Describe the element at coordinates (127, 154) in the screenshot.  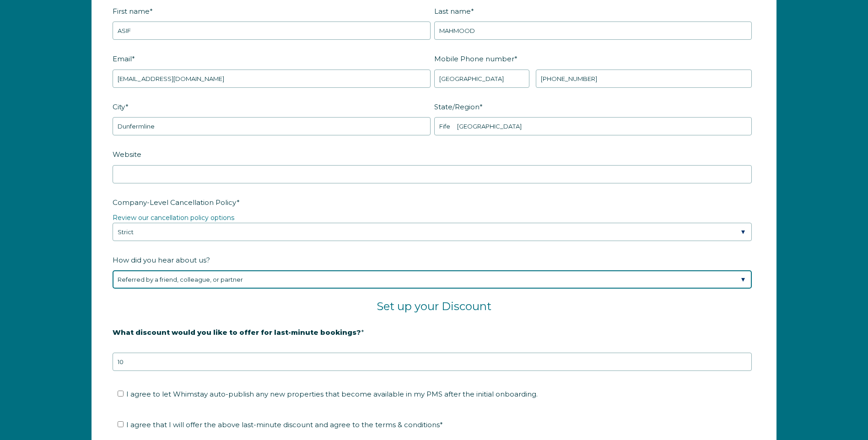
I see `span: Website` at that location.